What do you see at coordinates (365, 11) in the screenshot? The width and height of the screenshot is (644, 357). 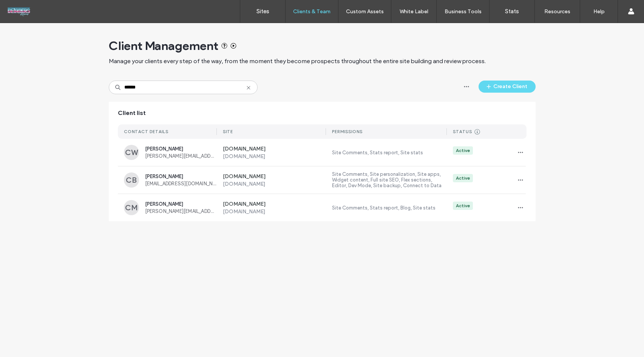 I see `label: Custom Assets` at bounding box center [365, 11].